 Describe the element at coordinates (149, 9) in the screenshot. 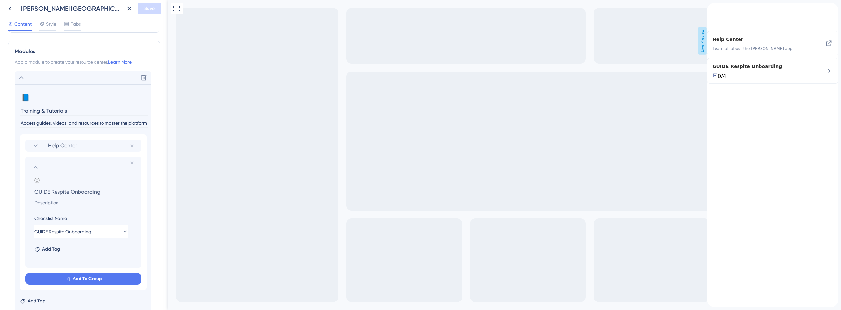

I see `span: Save` at that location.